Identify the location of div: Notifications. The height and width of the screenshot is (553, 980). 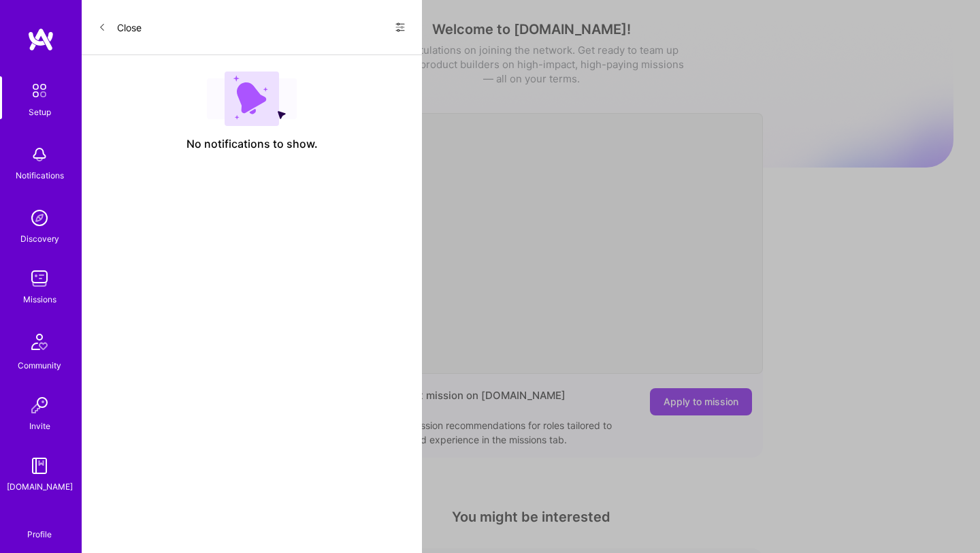
(40, 175).